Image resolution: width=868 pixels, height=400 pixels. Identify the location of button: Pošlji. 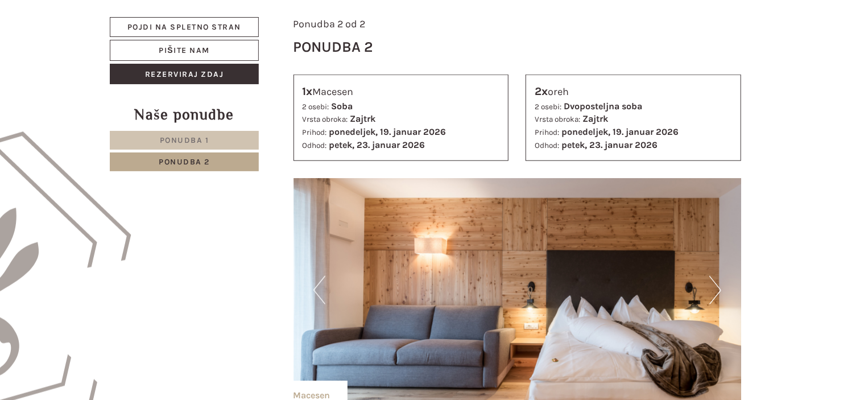
(415, 309).